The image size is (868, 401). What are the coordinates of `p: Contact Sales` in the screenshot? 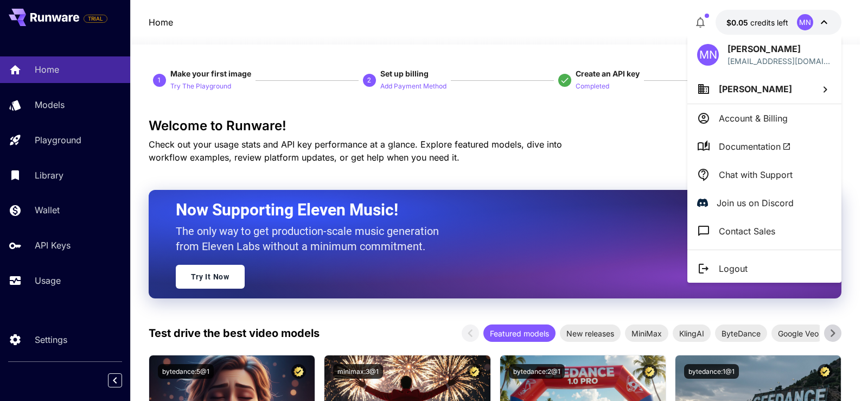 It's located at (747, 231).